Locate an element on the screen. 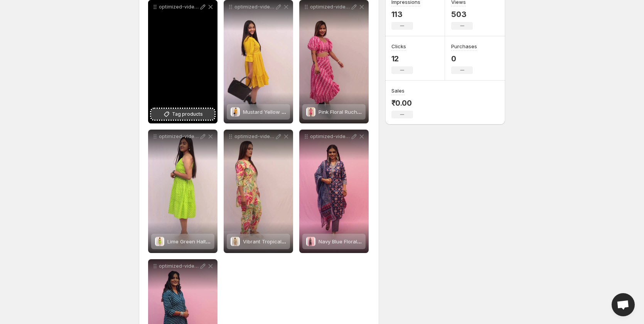 The image size is (644, 324). span: Navy Blue Floral Printed Suit Set is located at coordinates (357, 242).